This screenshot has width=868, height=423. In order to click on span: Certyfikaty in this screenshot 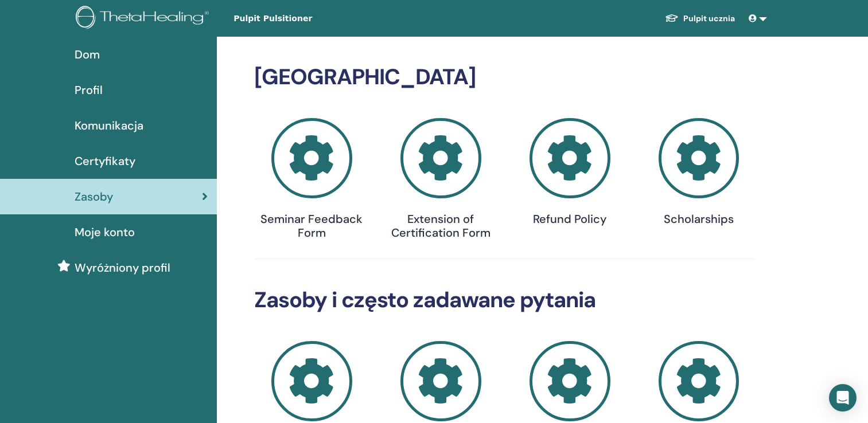, I will do `click(105, 161)`.